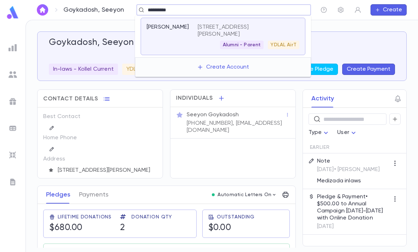 The image size is (418, 252). What do you see at coordinates (13, 155) in the screenshot?
I see `img: imports_grey.530a8a0e642e233f2baf0ef88e8c9fcb.svg` at bounding box center [13, 155].